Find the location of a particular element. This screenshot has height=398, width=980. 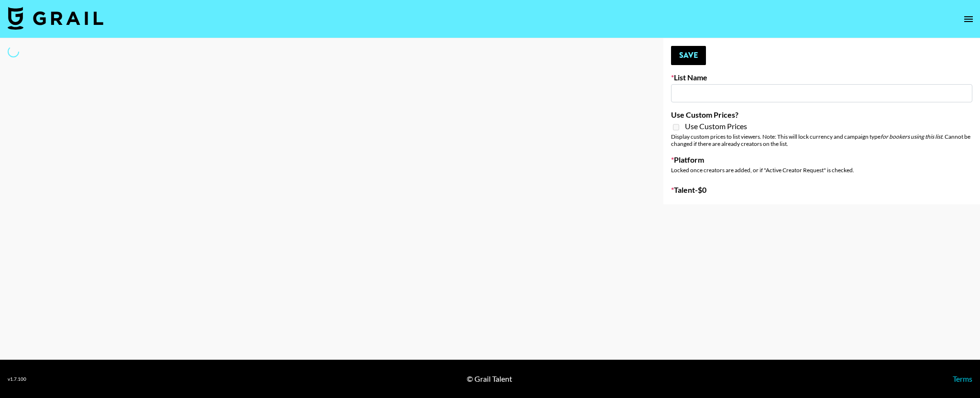

label: Use Custom Prices? is located at coordinates (822, 115).